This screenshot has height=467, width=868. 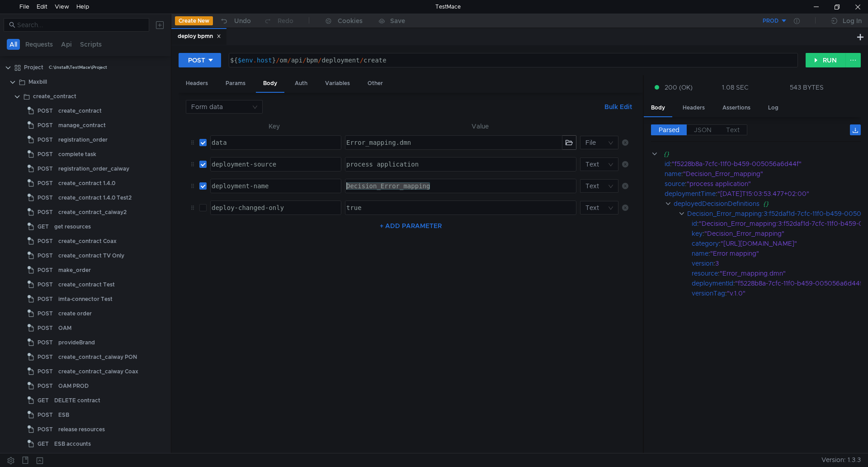 What do you see at coordinates (199, 36) in the screenshot?
I see `div: deploy bpmn` at bounding box center [199, 36].